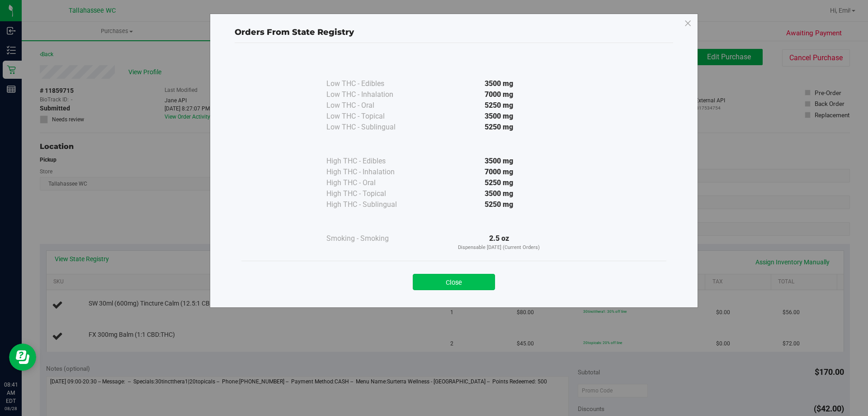 The height and width of the screenshot is (416, 868). What do you see at coordinates (372, 161) in the screenshot?
I see `div: High THC - Edibles` at bounding box center [372, 161].